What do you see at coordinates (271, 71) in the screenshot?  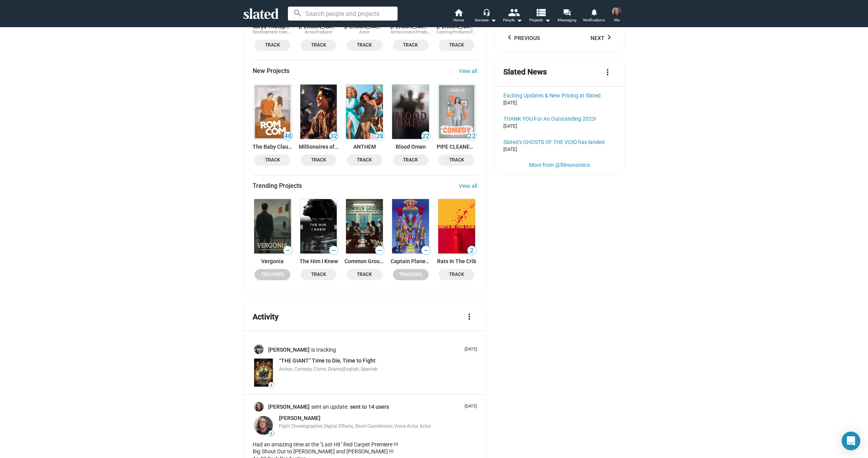 I see `span: New Projects` at bounding box center [271, 71].